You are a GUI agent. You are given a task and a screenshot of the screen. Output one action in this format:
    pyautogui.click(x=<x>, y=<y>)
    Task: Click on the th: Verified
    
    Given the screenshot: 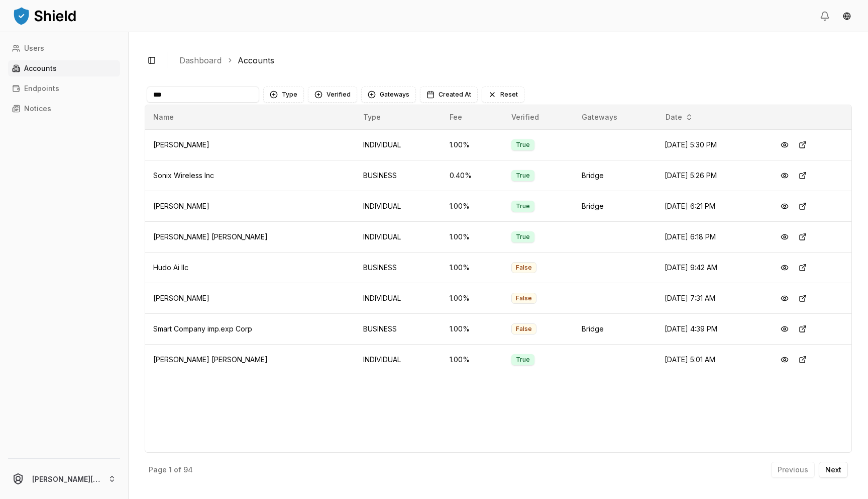 What is the action you would take?
    pyautogui.click(x=539, y=117)
    